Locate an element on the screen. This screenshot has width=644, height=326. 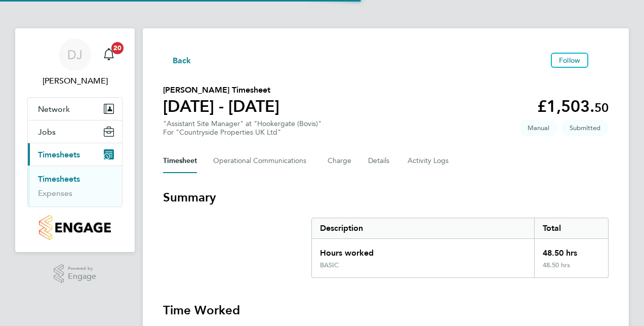
a: Timesheets is located at coordinates (59, 178).